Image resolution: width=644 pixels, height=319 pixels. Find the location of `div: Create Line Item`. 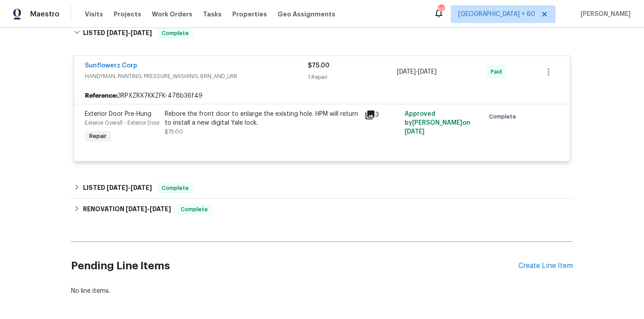

div: Create Line Item is located at coordinates (545, 266).